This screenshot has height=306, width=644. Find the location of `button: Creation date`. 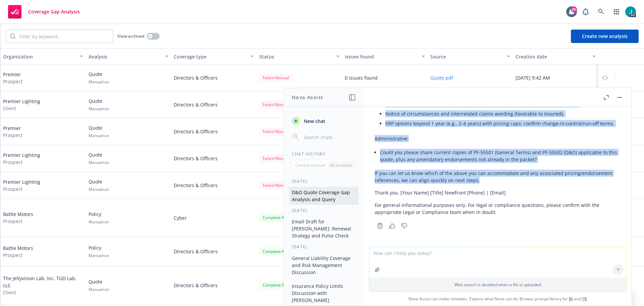

button: Creation date is located at coordinates (555, 57).